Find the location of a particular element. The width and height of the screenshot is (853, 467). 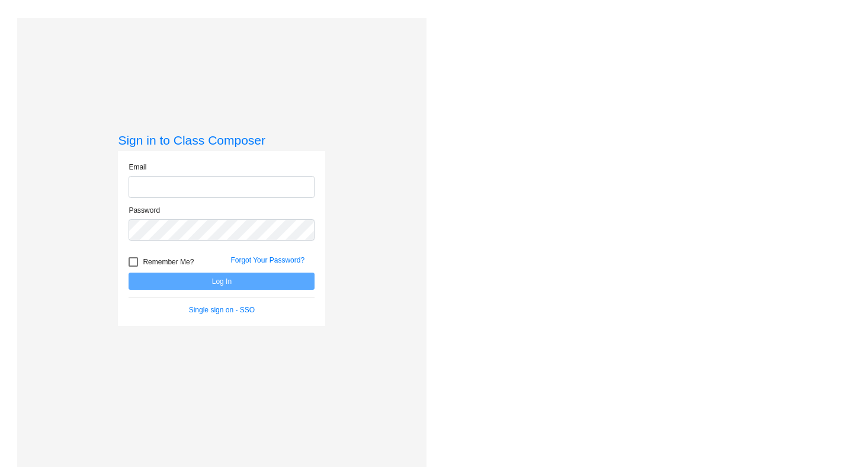

label: Email is located at coordinates (137, 167).